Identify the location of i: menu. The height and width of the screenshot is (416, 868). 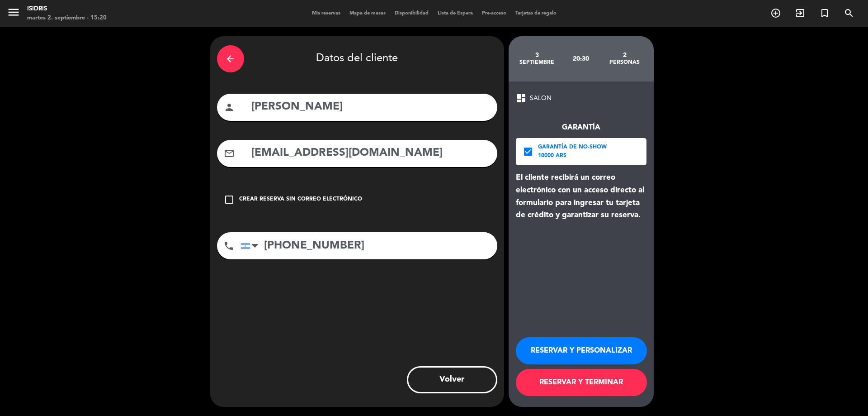
(13, 12).